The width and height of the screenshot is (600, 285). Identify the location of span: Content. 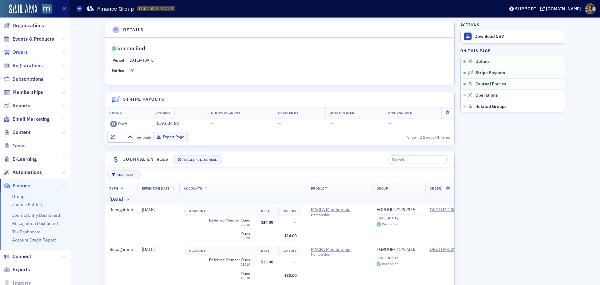
(22, 132).